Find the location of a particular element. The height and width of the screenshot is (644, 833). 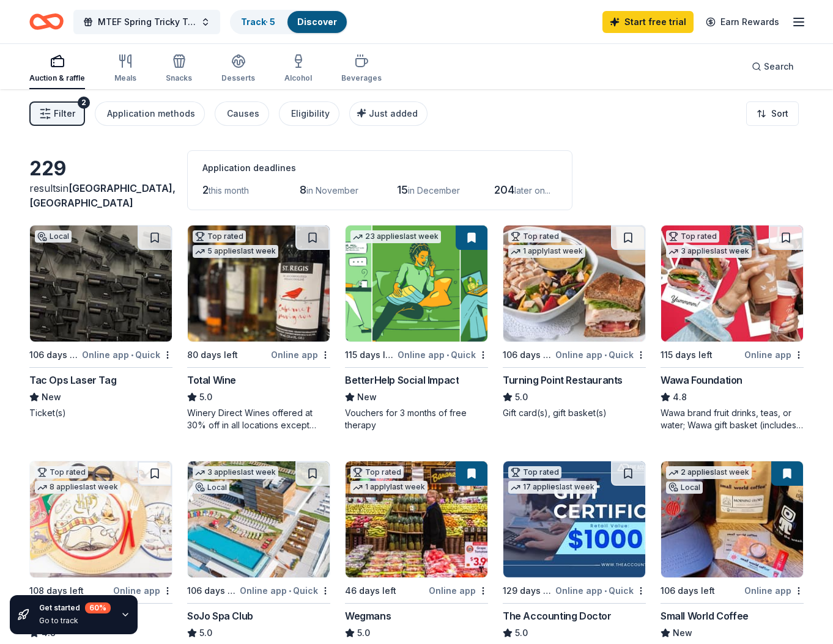

div: Application deadlines is located at coordinates (380, 168).